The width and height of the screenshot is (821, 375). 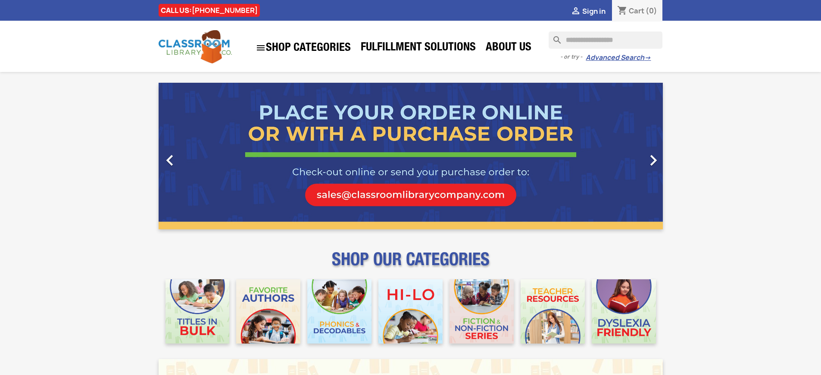 What do you see at coordinates (554, 37) in the screenshot?
I see `i: search` at bounding box center [554, 37].